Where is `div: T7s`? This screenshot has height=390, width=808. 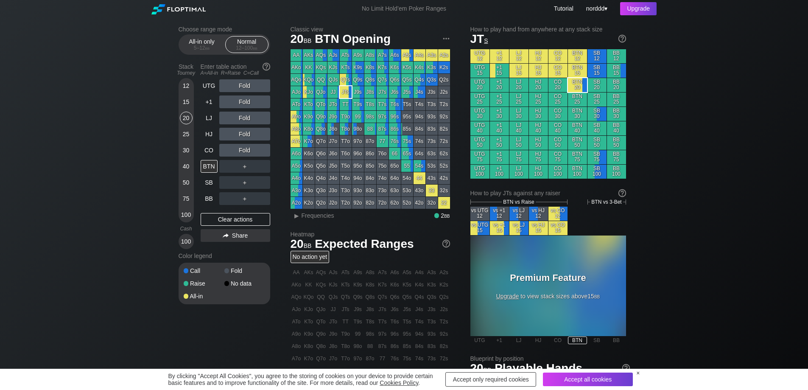 div: T7s is located at coordinates (383, 104).